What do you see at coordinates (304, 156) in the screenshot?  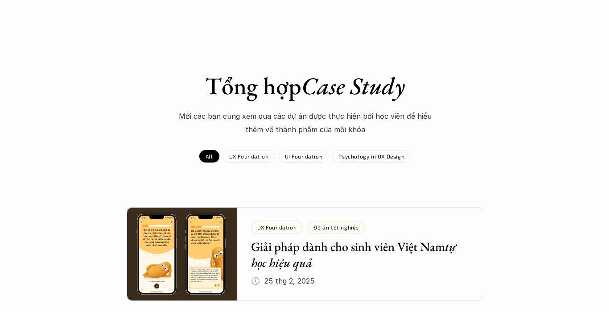 I see `p: UI Foundation` at bounding box center [304, 156].